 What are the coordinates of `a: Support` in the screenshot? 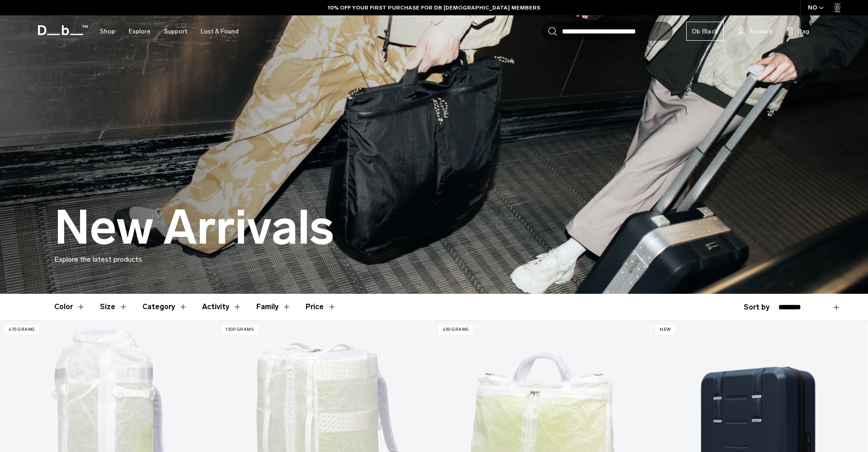 It's located at (175, 31).